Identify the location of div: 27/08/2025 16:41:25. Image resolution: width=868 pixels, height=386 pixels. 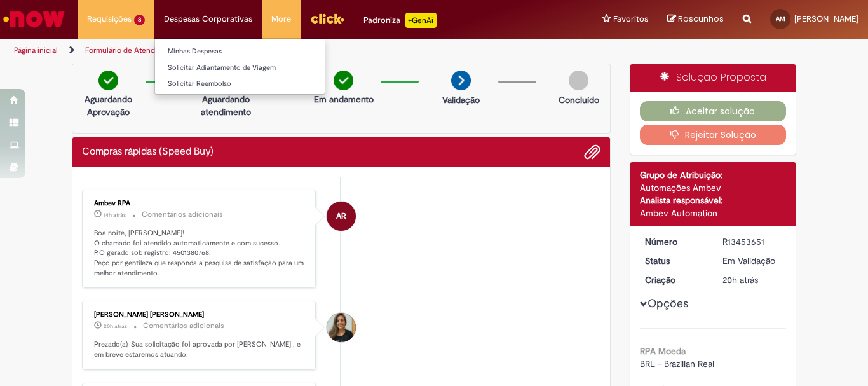
(751, 280).